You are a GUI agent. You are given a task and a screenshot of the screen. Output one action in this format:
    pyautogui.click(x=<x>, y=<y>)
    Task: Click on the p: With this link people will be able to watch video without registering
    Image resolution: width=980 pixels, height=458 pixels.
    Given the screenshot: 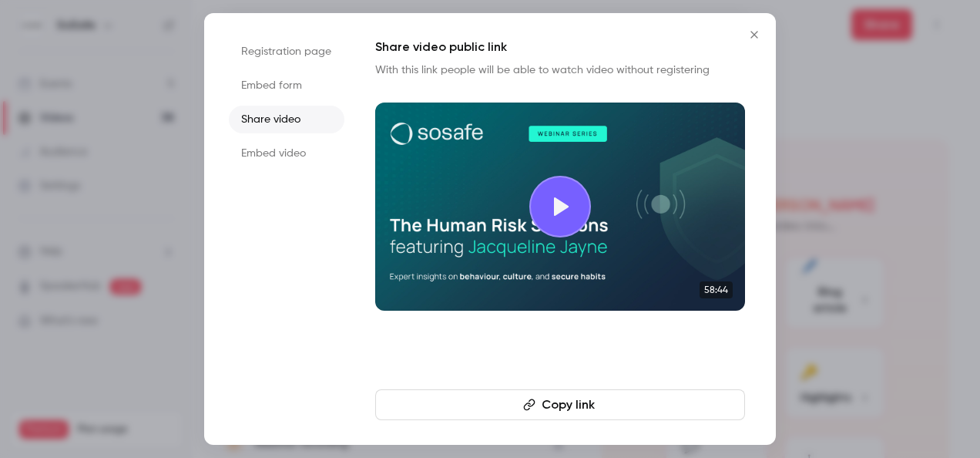 What is the action you would take?
    pyautogui.click(x=560, y=70)
    